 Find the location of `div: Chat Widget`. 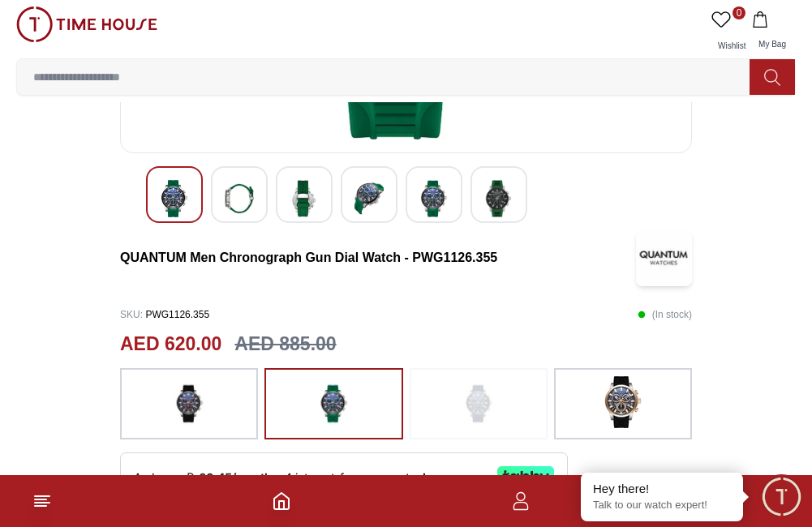

div: Chat Widget is located at coordinates (781, 497).